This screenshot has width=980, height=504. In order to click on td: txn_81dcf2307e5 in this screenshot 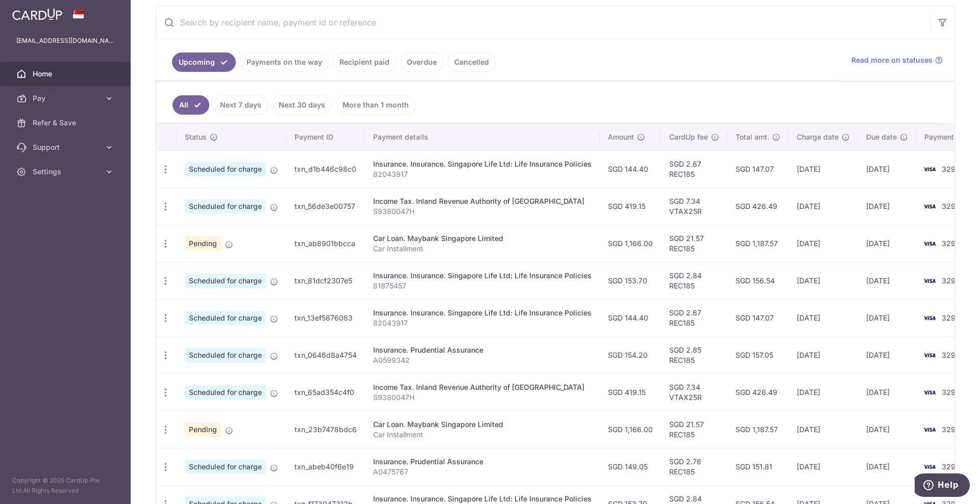, I will do `click(325, 281)`.